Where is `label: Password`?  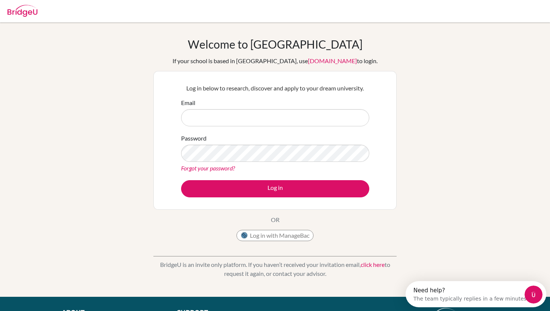
label: Password is located at coordinates (194, 138).